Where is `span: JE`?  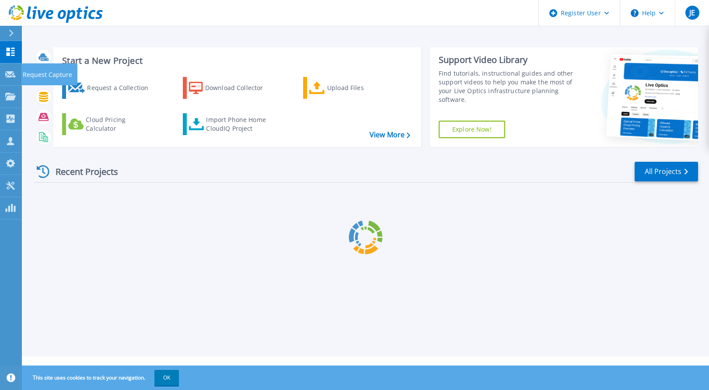 span: JE is located at coordinates (692, 13).